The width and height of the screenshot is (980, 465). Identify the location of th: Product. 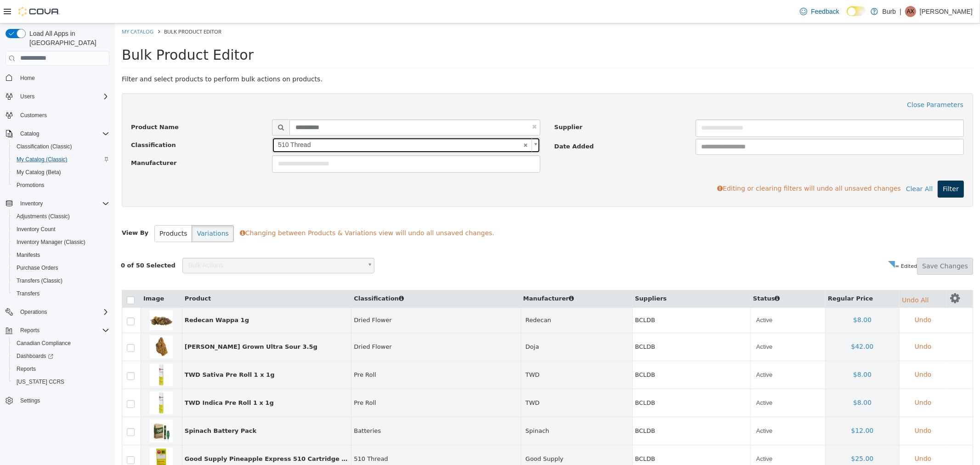
(152, 275).